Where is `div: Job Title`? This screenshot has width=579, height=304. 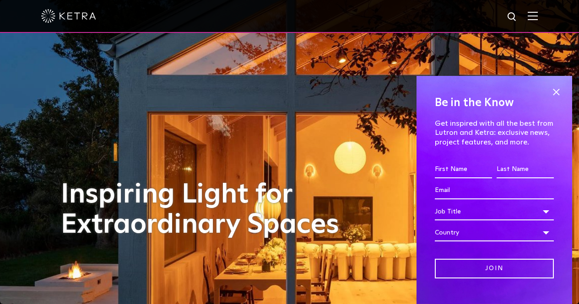 div: Job Title is located at coordinates (494, 212).